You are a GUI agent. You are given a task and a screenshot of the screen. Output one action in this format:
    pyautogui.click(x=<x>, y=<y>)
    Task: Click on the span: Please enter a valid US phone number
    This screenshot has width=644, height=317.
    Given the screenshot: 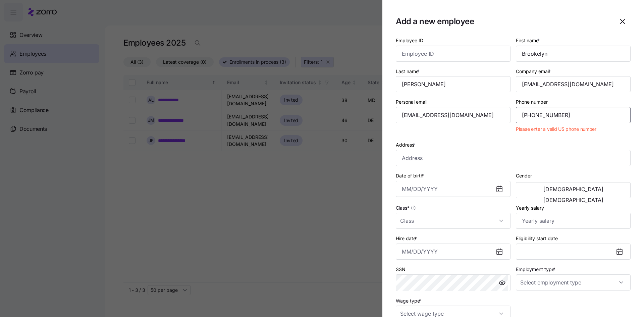 What is the action you would take?
    pyautogui.click(x=556, y=129)
    